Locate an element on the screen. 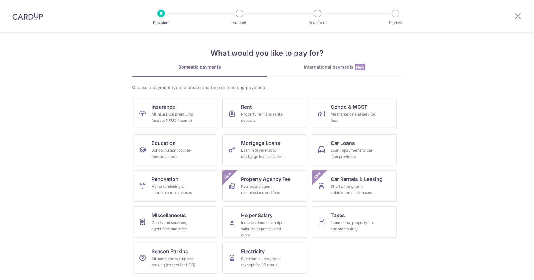 The image size is (534, 280). a: RenovationHome furnishing or interior reno-expenses is located at coordinates (175, 186).